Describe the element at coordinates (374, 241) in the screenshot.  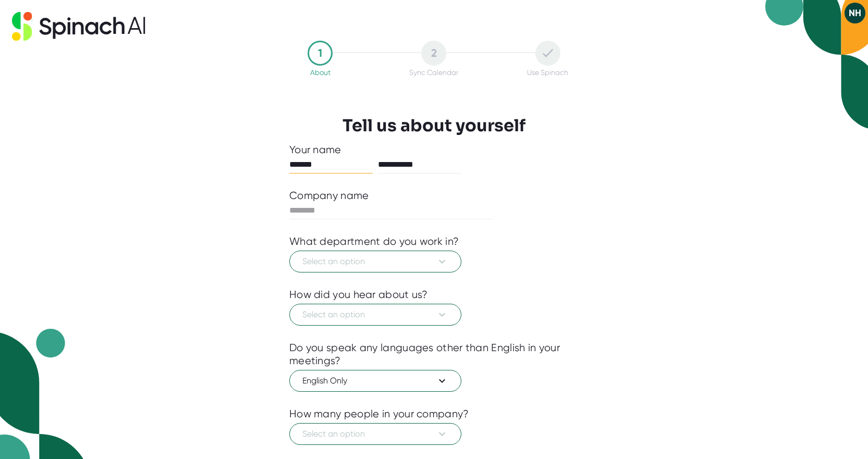
I see `div: What department do you work in?` at that location.